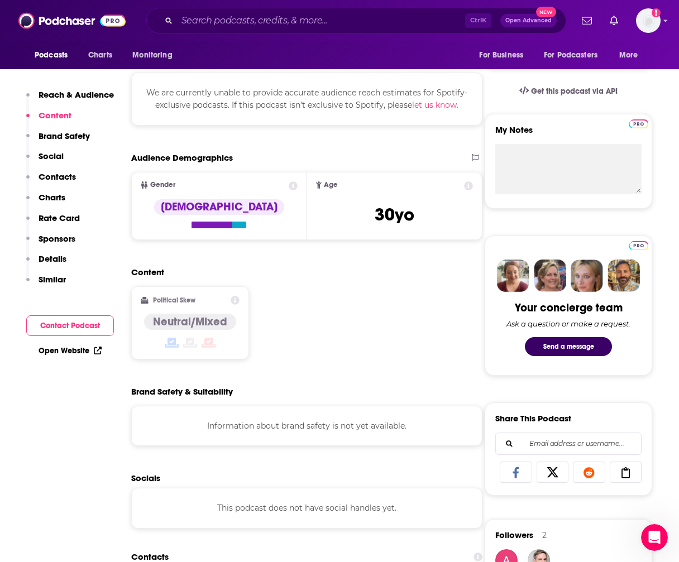 This screenshot has height=562, width=679. I want to click on h2: Brand Safety & Suitability, so click(182, 391).